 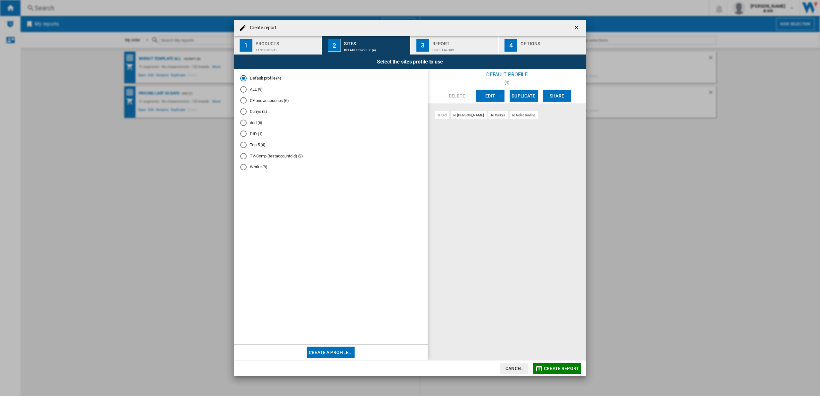 I want to click on div: ie did, so click(x=442, y=115).